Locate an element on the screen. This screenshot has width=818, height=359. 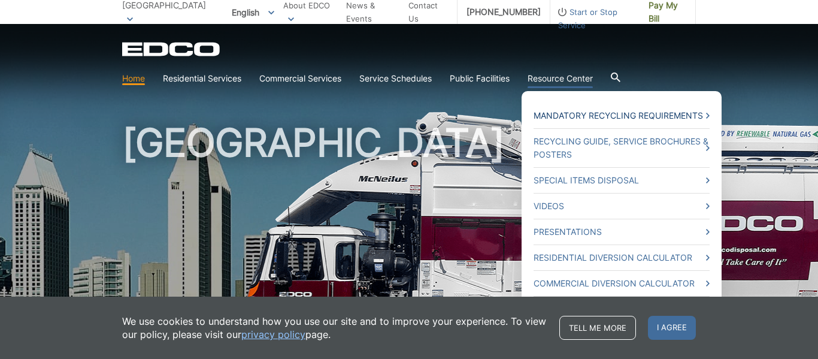
a: Presentations is located at coordinates (621, 232).